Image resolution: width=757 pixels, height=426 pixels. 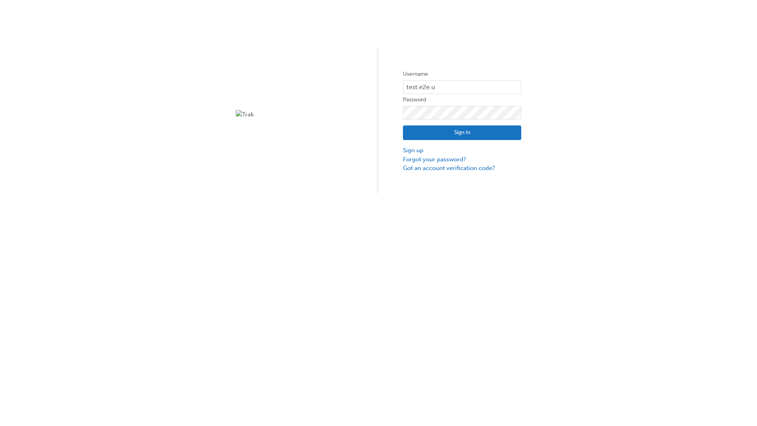 I want to click on label: Username, so click(x=462, y=74).